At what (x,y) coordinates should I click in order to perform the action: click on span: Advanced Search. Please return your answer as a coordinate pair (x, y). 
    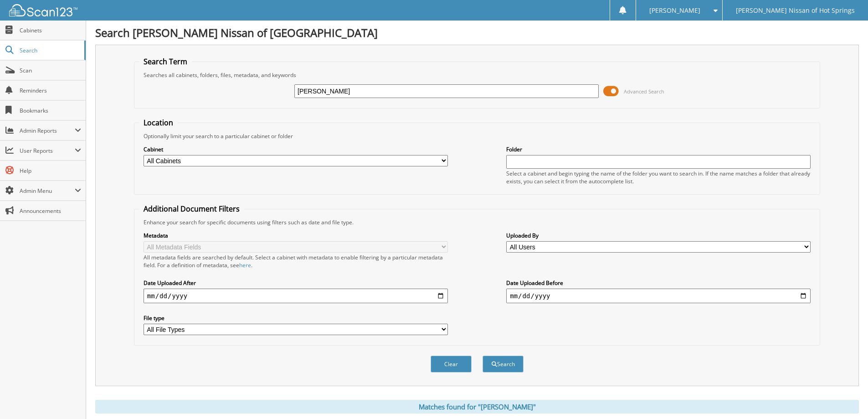
    Looking at the image, I should click on (644, 91).